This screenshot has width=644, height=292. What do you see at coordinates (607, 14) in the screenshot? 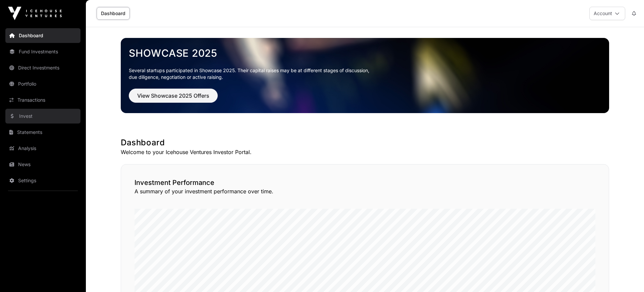
I see `button: Account` at bounding box center [607, 14].